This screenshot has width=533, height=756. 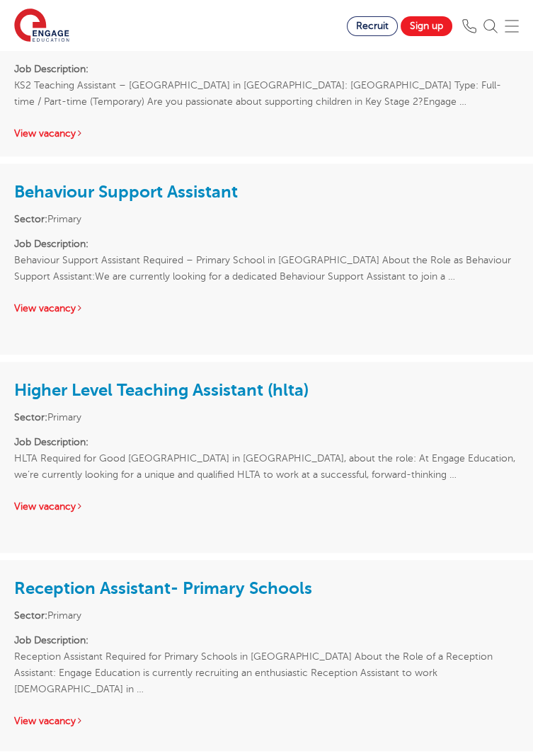 What do you see at coordinates (373, 26) in the screenshot?
I see `a: Recruit` at bounding box center [373, 26].